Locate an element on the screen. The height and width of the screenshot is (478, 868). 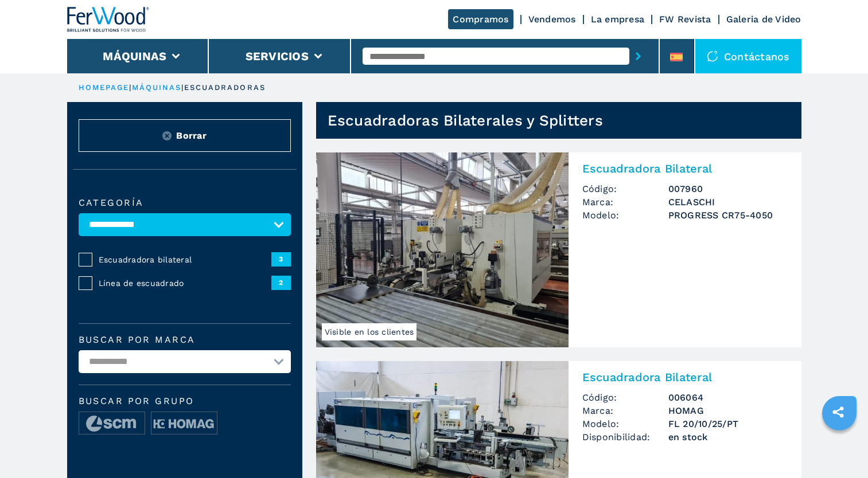
h3: FL 20/10/25/PT is located at coordinates (728, 424).